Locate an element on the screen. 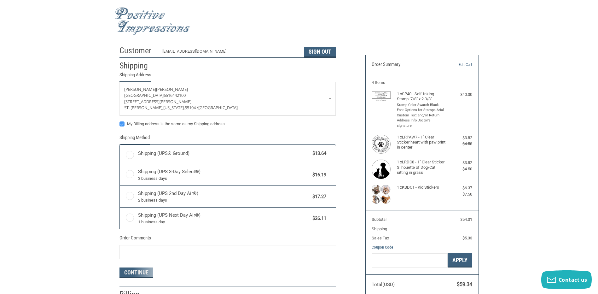 Image resolution: width=598 pixels, height=294 pixels. img: Positive Impressions is located at coordinates (153, 21).